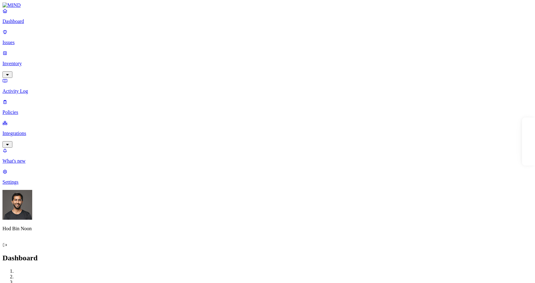  What do you see at coordinates (268, 133) in the screenshot?
I see `a: Integrations` at bounding box center [268, 133].